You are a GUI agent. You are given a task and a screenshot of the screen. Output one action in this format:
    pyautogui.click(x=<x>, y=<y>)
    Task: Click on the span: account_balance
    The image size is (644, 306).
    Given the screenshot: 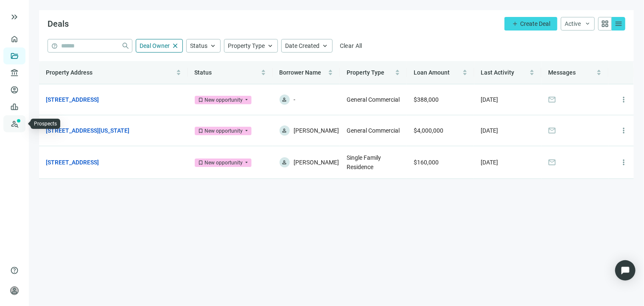 What is the action you would take?
    pyautogui.click(x=13, y=73)
    